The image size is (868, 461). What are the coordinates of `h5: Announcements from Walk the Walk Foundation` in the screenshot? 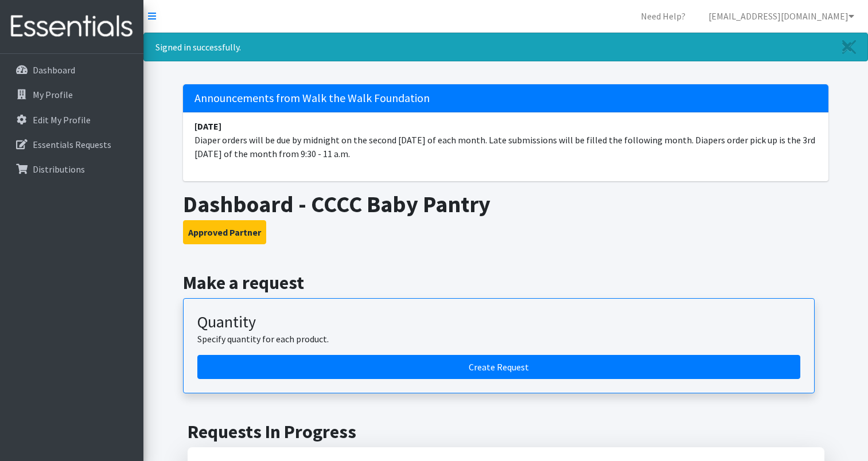 It's located at (506, 98).